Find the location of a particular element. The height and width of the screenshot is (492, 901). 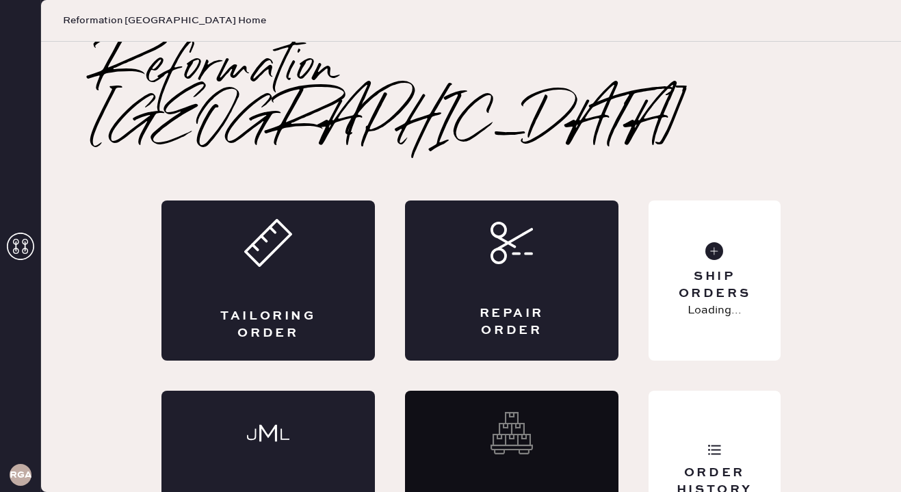

h3: RGA is located at coordinates (21, 475).